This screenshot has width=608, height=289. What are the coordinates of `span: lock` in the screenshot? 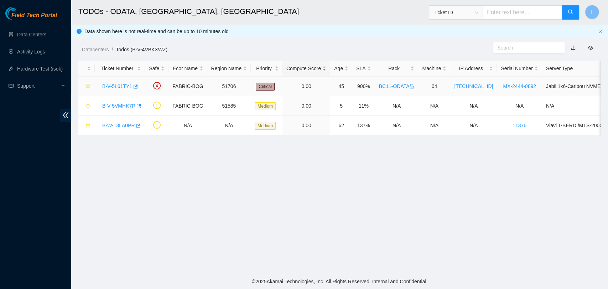 It's located at (412, 86).